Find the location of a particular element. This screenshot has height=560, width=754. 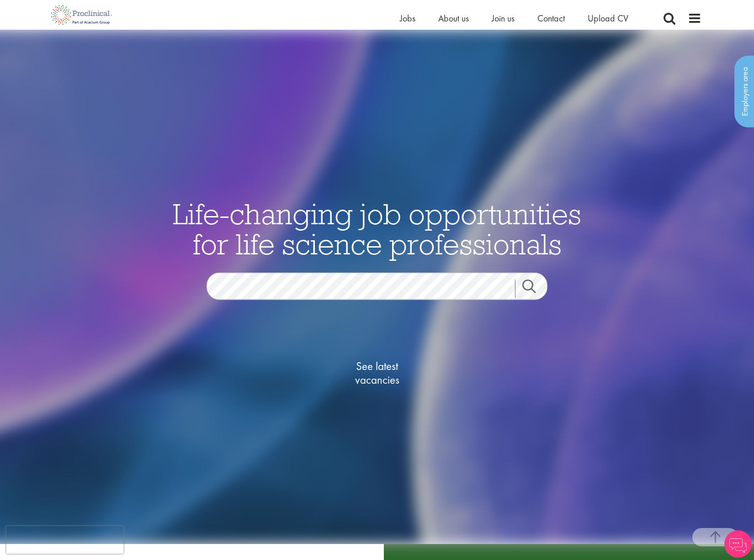

span: About us is located at coordinates (453, 18).